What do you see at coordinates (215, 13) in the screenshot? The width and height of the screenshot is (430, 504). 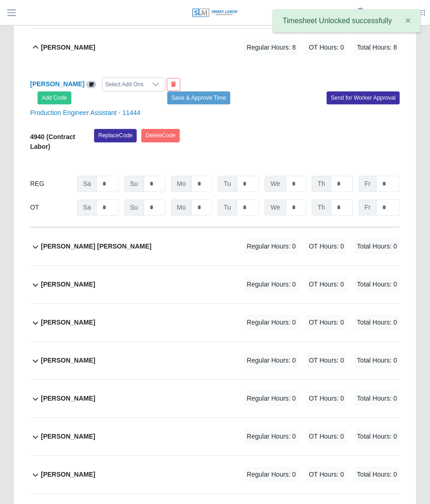 I see `img: SLM Logo` at bounding box center [215, 13].